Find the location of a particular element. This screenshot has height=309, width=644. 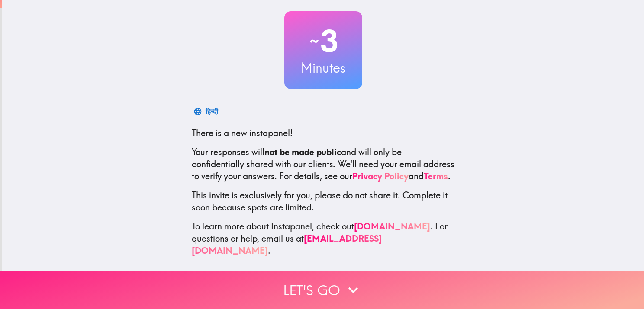

h3: Minutes is located at coordinates (323, 68).